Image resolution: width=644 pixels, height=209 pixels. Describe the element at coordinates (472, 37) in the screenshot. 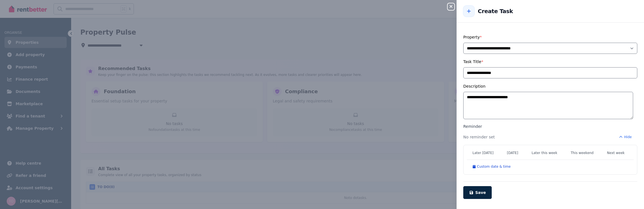

I see `label: Property` at that location.